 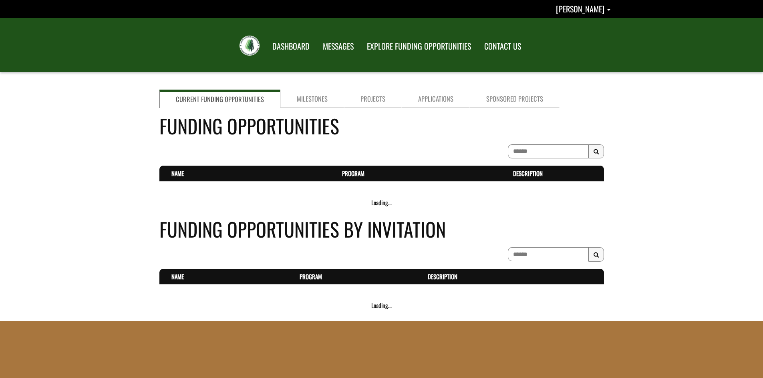 What do you see at coordinates (595, 277) in the screenshot?
I see `th: Actions` at bounding box center [595, 277].